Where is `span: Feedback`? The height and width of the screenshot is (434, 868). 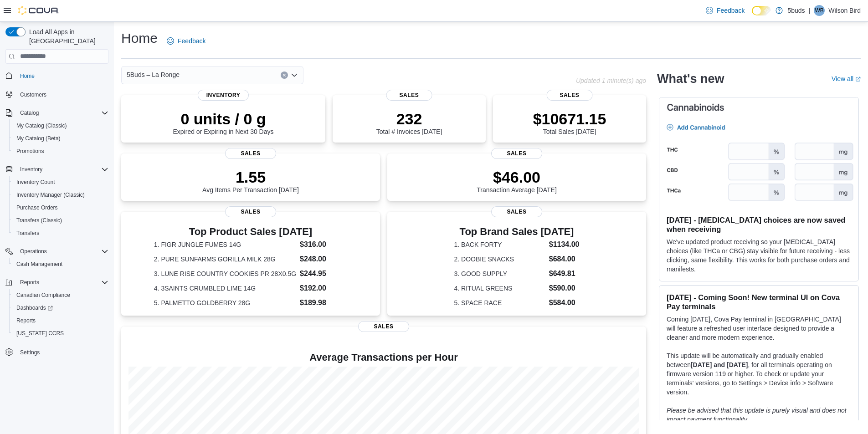 span: Feedback is located at coordinates (191, 41).